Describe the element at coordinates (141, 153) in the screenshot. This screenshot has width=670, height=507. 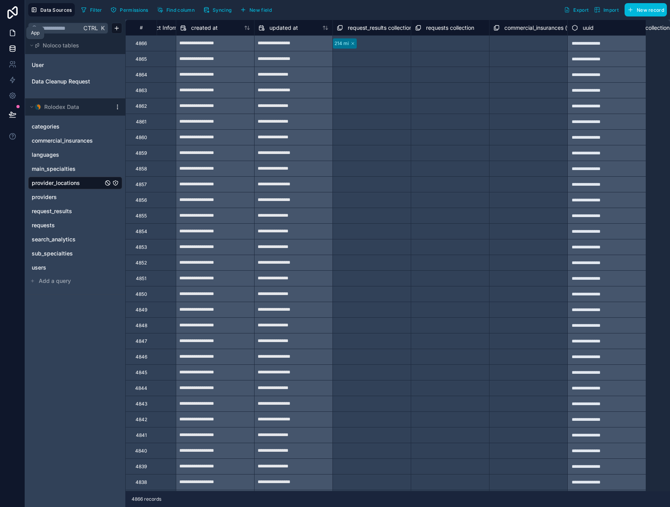
I see `div: 4859` at that location.